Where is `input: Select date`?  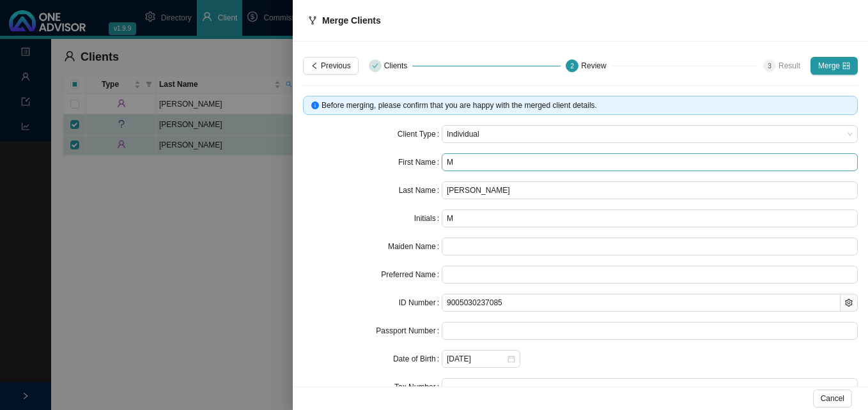 input: Select date is located at coordinates (476, 359).